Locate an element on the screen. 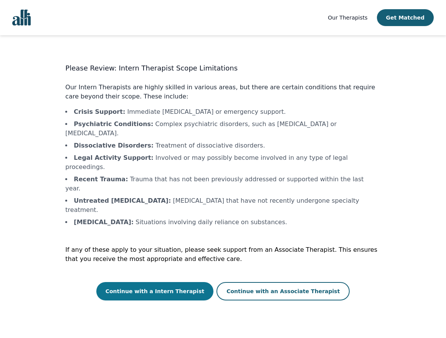 This screenshot has width=446, height=338. button: Get Matched is located at coordinates (405, 18).